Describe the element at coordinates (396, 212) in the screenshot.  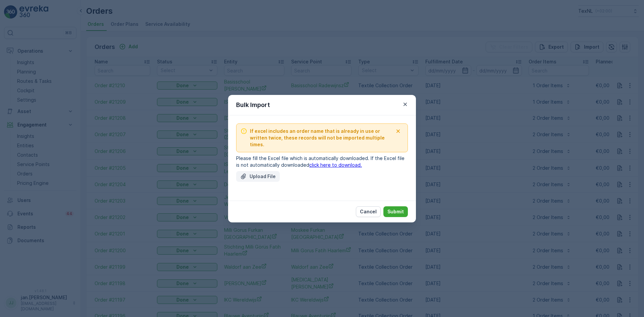
I see `button: Submit` at that location.